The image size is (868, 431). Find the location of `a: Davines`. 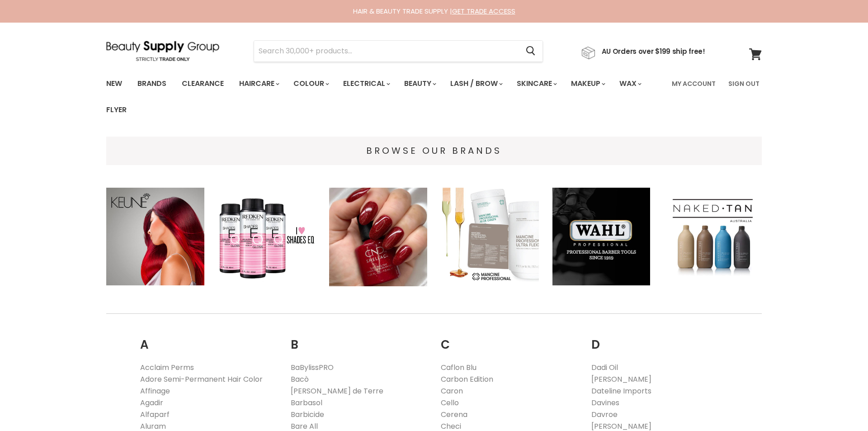

a: Davines is located at coordinates (605, 403).